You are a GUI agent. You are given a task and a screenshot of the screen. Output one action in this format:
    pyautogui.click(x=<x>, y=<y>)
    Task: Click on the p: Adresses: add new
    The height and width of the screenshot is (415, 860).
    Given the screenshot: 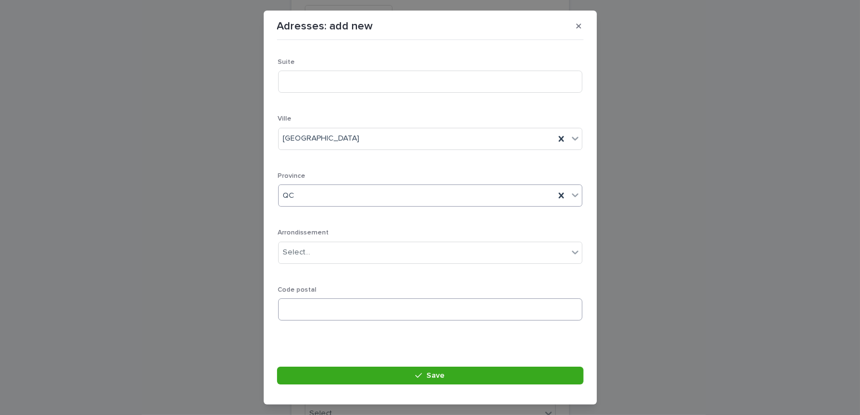 What is the action you would take?
    pyautogui.click(x=325, y=26)
    